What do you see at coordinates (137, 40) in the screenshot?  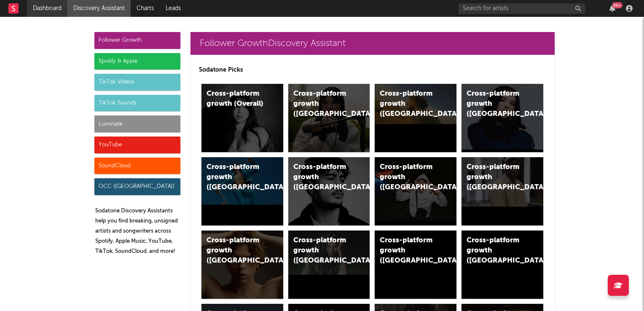 I see `div: Follower Growth` at bounding box center [137, 40].